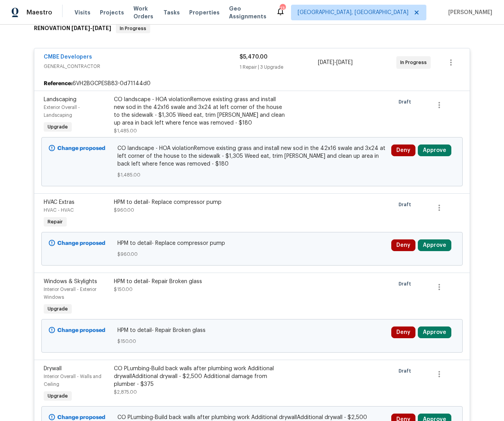 The image size is (504, 421). Describe the element at coordinates (59, 202) in the screenshot. I see `span: HVAC Extras` at that location.